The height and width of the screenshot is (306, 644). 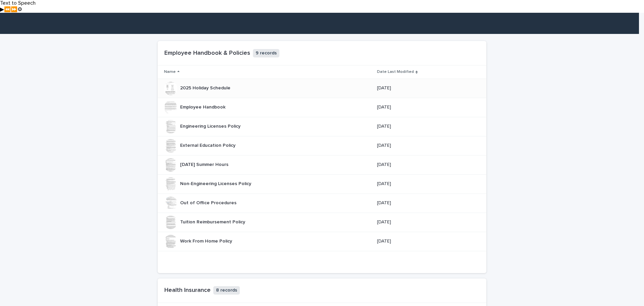 What do you see at coordinates (7, 10) in the screenshot?
I see `button: Previous` at bounding box center [7, 10].